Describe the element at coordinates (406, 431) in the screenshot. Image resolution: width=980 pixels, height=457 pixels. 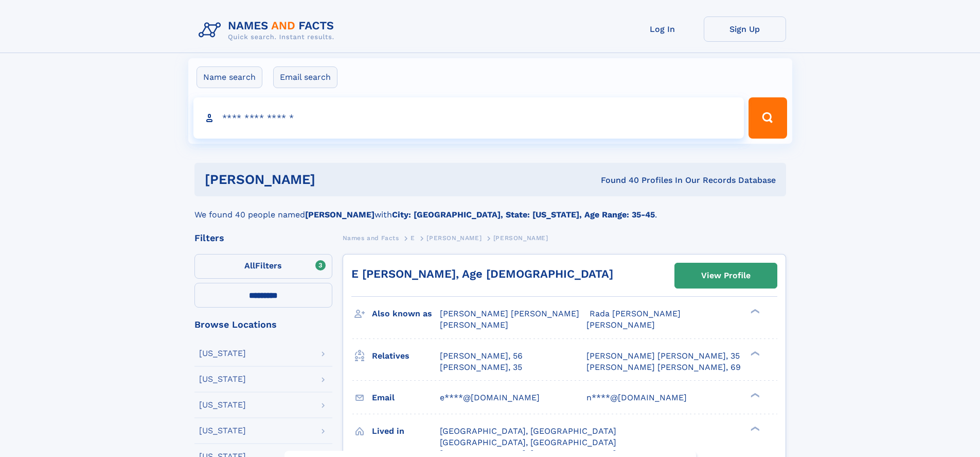
I see `h3: Lived in` at that location.